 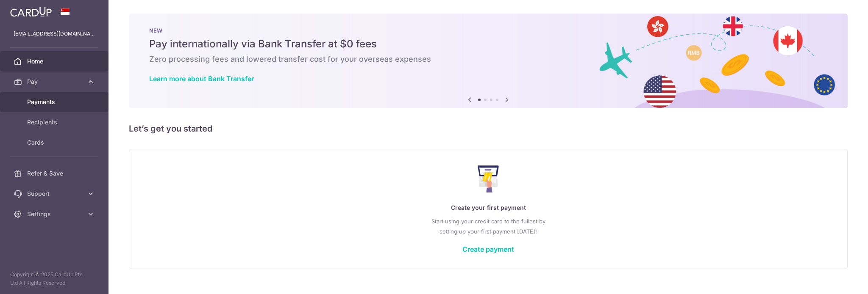 What do you see at coordinates (31, 12) in the screenshot?
I see `img: CardUp` at bounding box center [31, 12].